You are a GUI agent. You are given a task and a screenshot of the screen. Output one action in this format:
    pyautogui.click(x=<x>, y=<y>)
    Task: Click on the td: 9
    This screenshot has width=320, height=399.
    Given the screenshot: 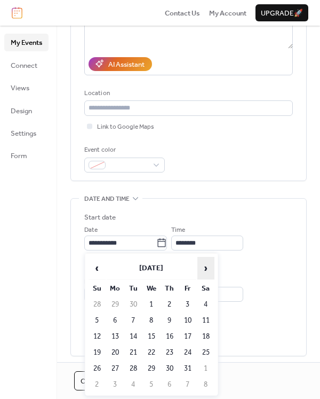 What is the action you would take?
    pyautogui.click(x=170, y=320)
    